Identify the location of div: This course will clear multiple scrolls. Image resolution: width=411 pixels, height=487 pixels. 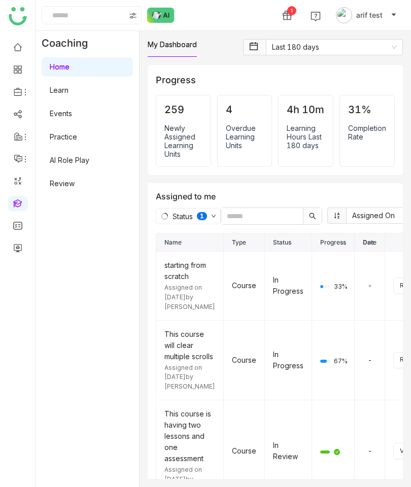
(190, 345).